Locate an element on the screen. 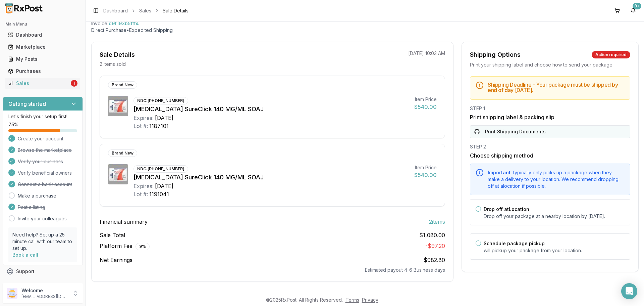  div: typically only picks up a package when they make a delivery to your location. We recommend droppi... is located at coordinates (556, 179).